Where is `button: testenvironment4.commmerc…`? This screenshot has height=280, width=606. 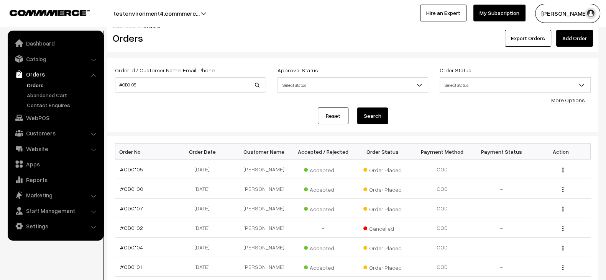
button: testenvironment4.commmerc… is located at coordinates (156, 13).